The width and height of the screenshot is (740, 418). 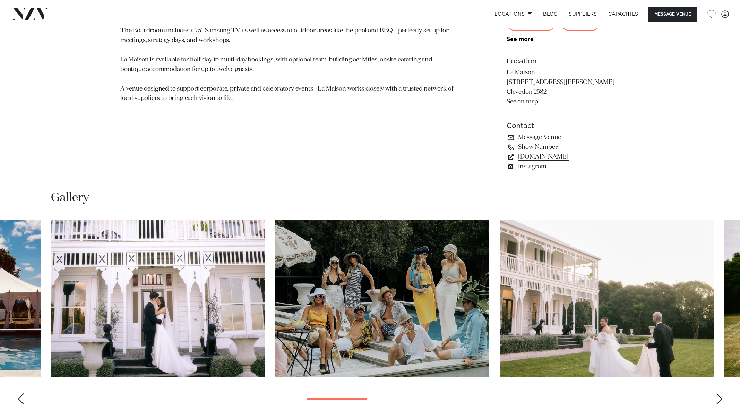 I want to click on a: Message Venue, so click(x=563, y=137).